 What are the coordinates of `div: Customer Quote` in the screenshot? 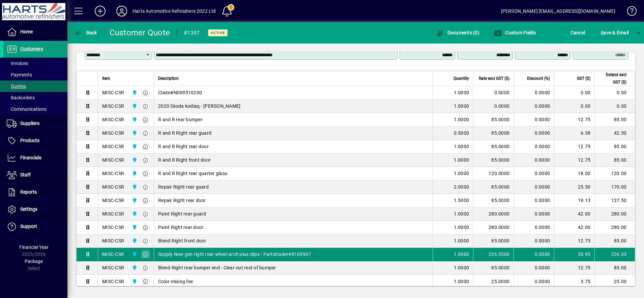 It's located at (140, 33).